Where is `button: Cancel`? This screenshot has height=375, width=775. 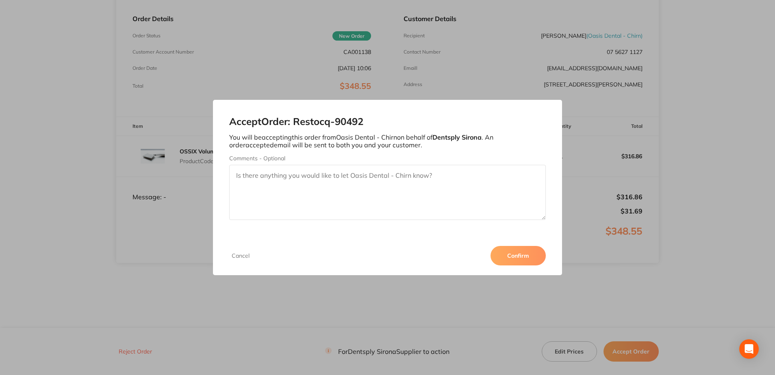
button: Cancel is located at coordinates (241, 256).